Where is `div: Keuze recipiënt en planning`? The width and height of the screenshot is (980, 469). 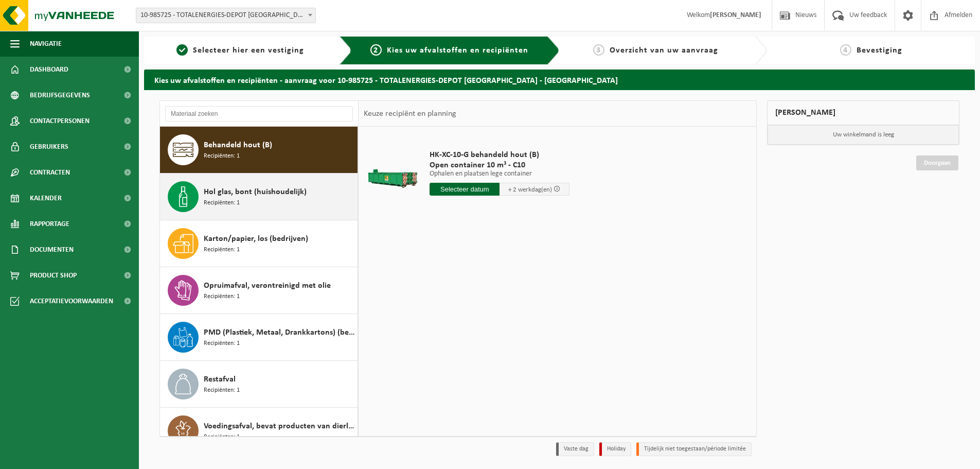
div: Keuze recipiënt en planning is located at coordinates (410, 113).